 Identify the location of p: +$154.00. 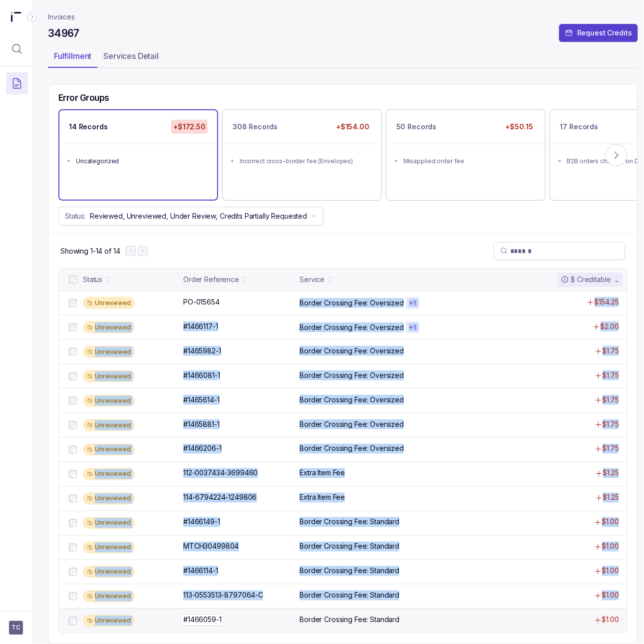
(352, 127).